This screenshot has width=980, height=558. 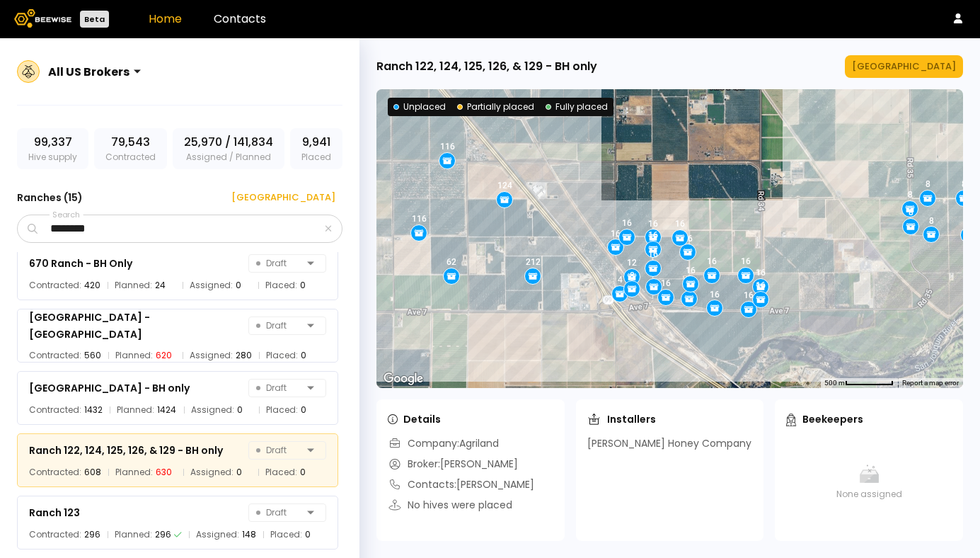 I want to click on div: 420, so click(x=92, y=285).